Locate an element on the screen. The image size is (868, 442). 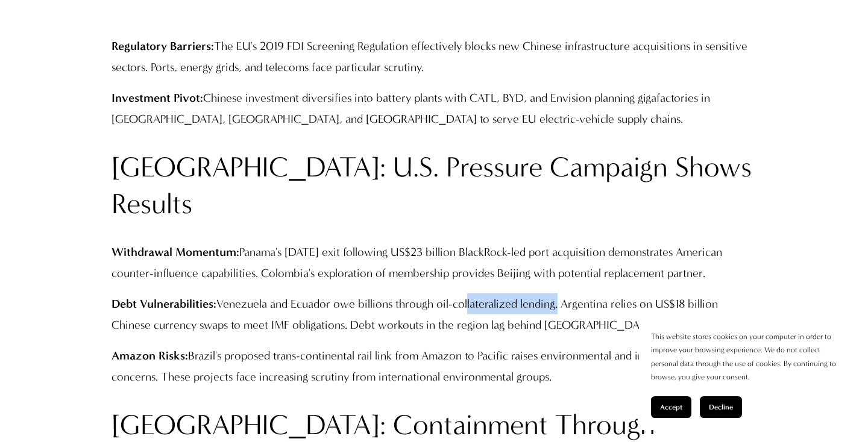
span: Decline is located at coordinates (721, 407).